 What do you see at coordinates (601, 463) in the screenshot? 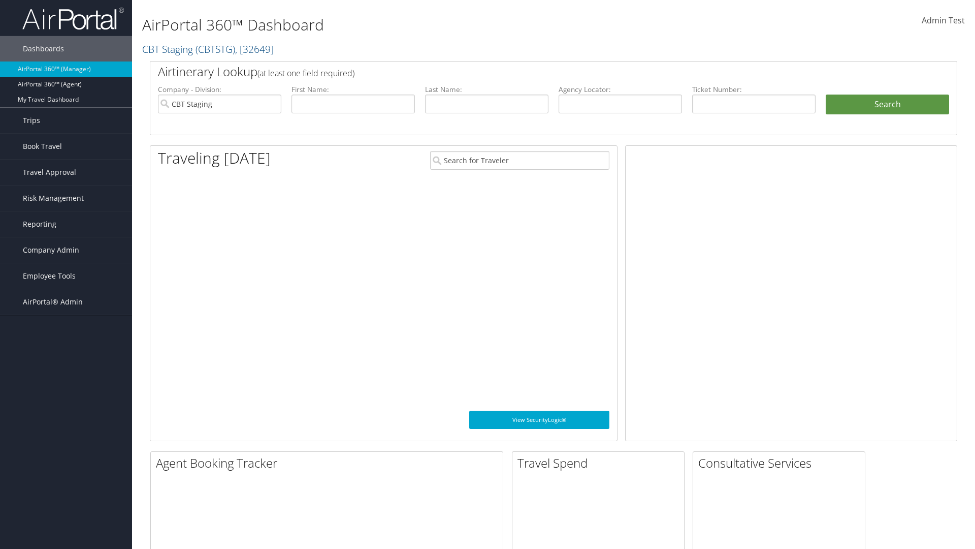
I see `h2: Travel Spend` at bounding box center [601, 463].